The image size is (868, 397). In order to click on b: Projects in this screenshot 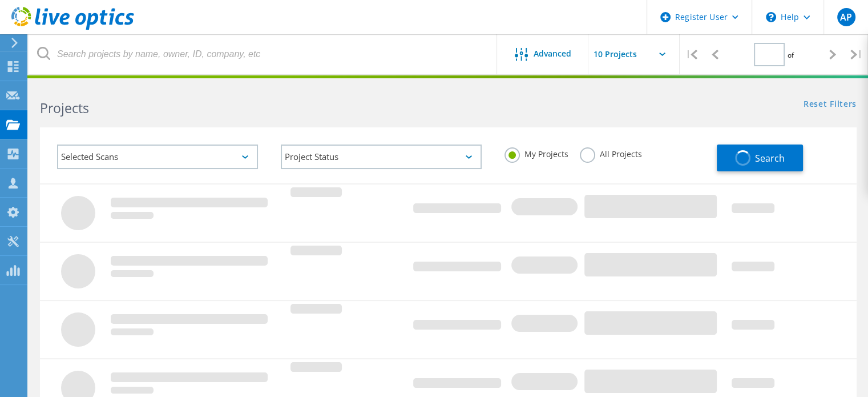, I will do `click(65, 108)`.